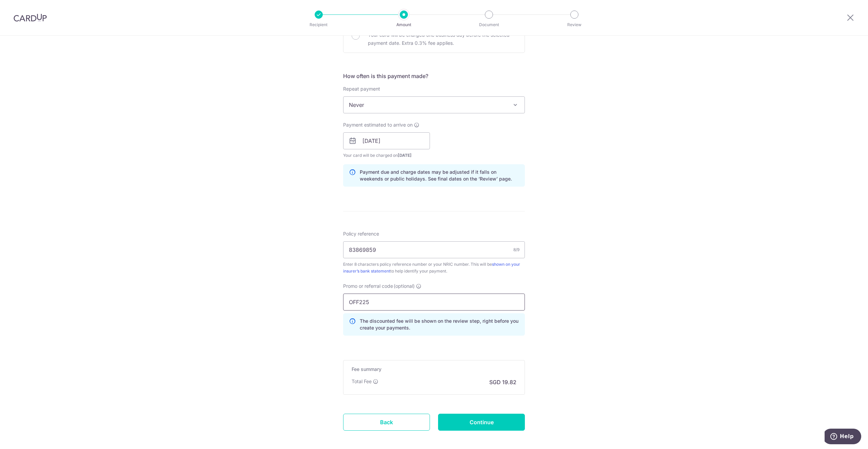 The image size is (868, 449). Describe the element at coordinates (575, 25) in the screenshot. I see `p: Review` at that location.